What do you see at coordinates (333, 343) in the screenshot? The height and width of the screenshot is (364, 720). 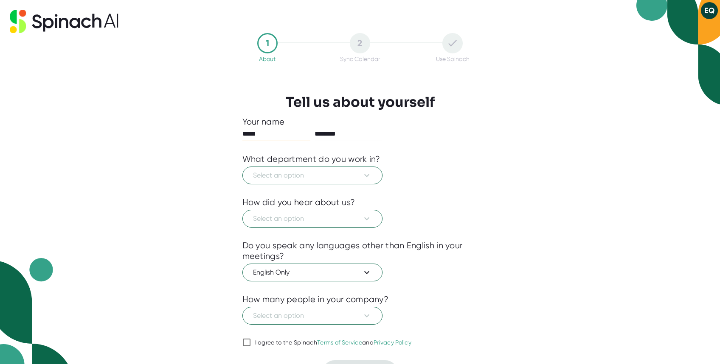 I see `div: I agree to the Spinach and` at bounding box center [333, 343].